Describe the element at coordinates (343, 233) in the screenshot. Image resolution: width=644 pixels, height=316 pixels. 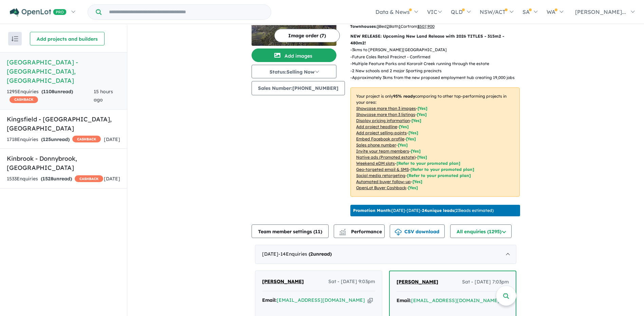
I see `img: bar-chart.svg` at that location.